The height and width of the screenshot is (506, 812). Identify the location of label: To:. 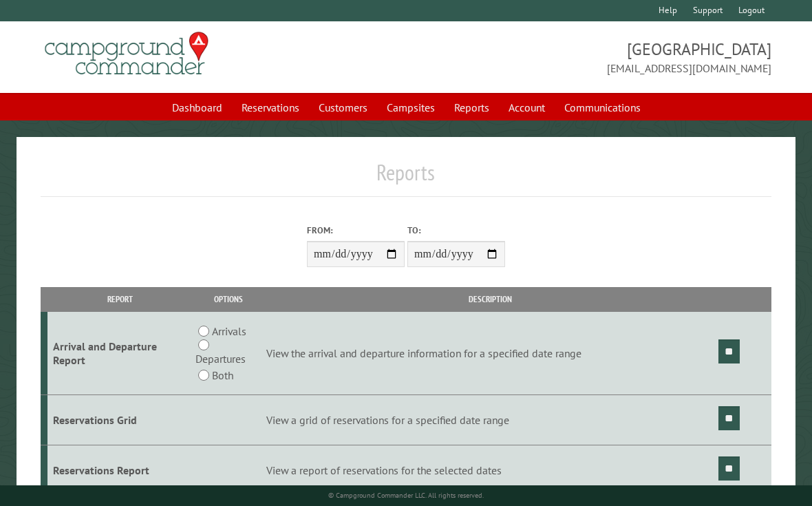
(456, 230).